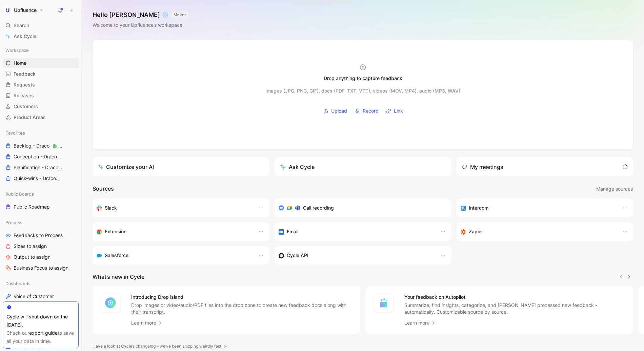  I want to click on a: Conception - Draco🐉 Draco, so click(40, 157).